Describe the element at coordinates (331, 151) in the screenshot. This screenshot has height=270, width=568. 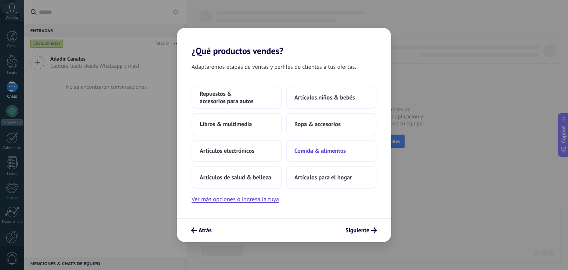
I see `button: Comida & alimentos` at that location.